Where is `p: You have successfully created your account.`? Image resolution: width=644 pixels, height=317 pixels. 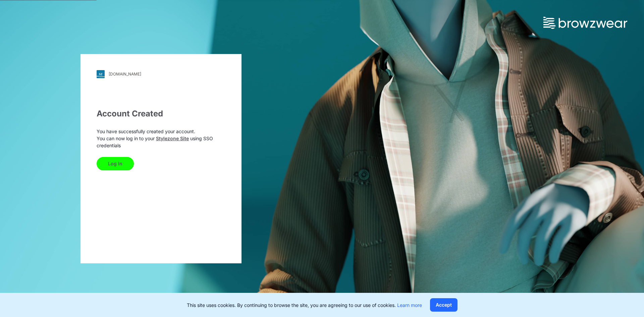 p: You have successfully created your account. is located at coordinates (161, 131).